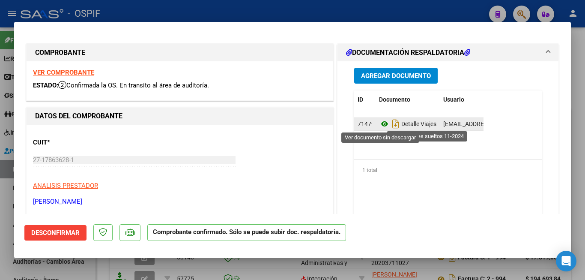 The height and width of the screenshot is (280, 585). Describe the element at coordinates (448, 53) in the screenshot. I see `mat-expansion-panel-header: DOCUMENTACIÓN RESPALDATORIA` at that location.